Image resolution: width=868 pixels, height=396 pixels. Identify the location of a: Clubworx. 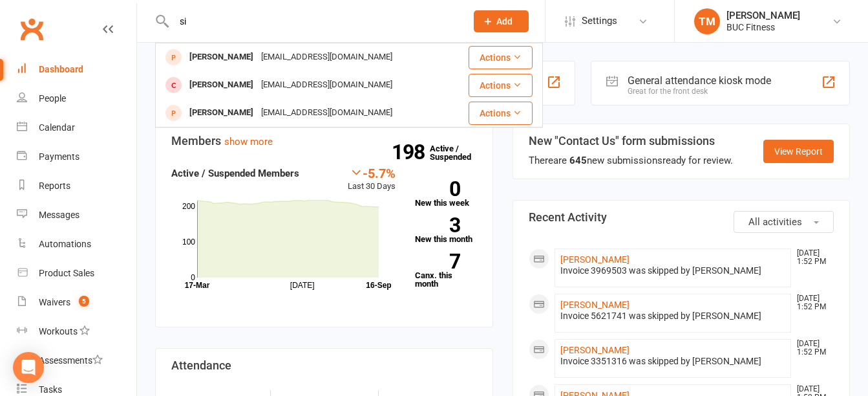
(31, 29).